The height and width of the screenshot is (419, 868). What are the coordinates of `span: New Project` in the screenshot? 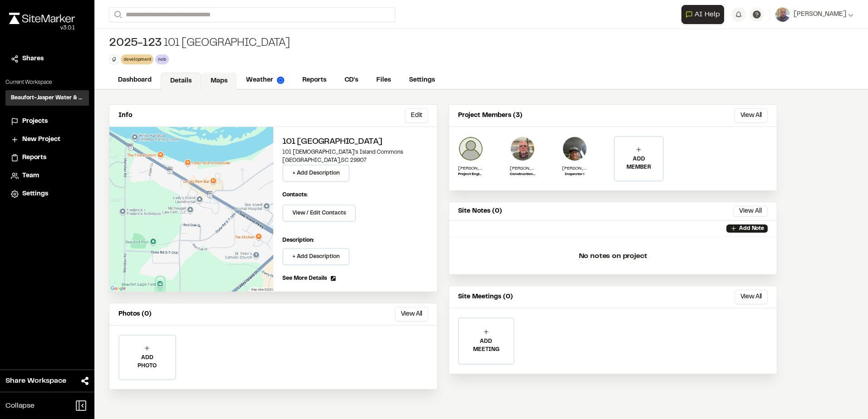 It's located at (41, 140).